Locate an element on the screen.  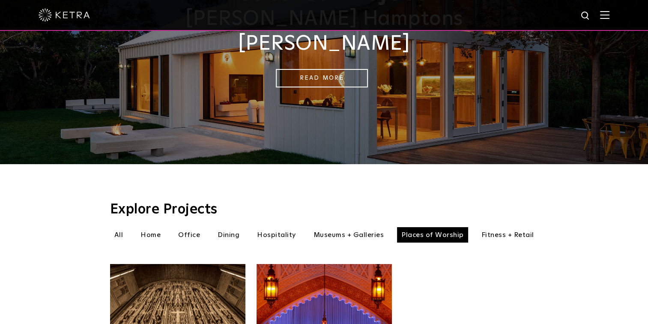
img: Hamburger%20Nav.svg is located at coordinates (605, 15).